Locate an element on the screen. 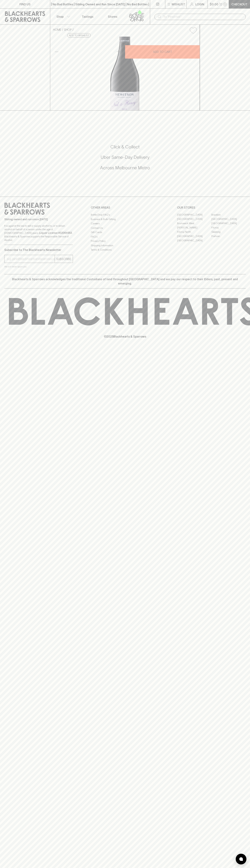 Image resolution: width=250 pixels, height=868 pixels. p: Tastings is located at coordinates (88, 17).